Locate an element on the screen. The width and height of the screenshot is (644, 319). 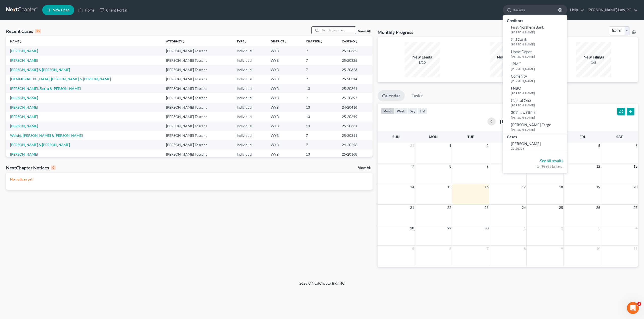
span: 21 is located at coordinates (412, 208).